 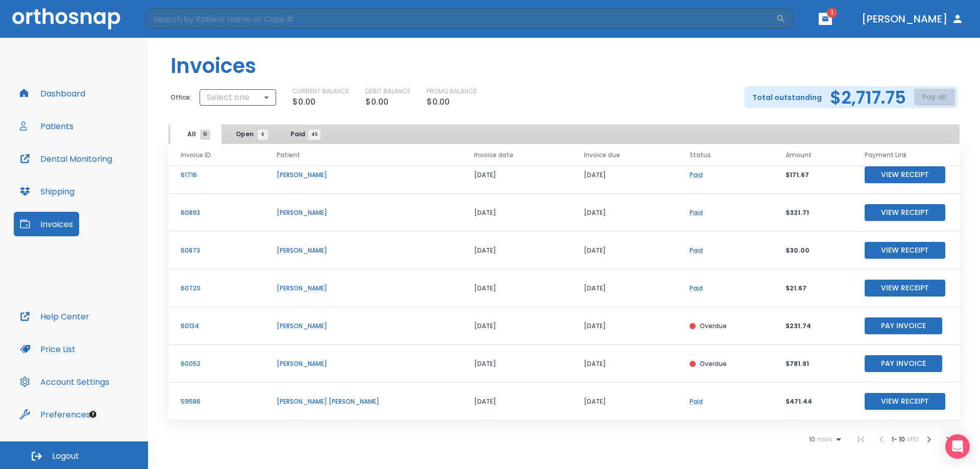 I want to click on span: 10, so click(x=812, y=440).